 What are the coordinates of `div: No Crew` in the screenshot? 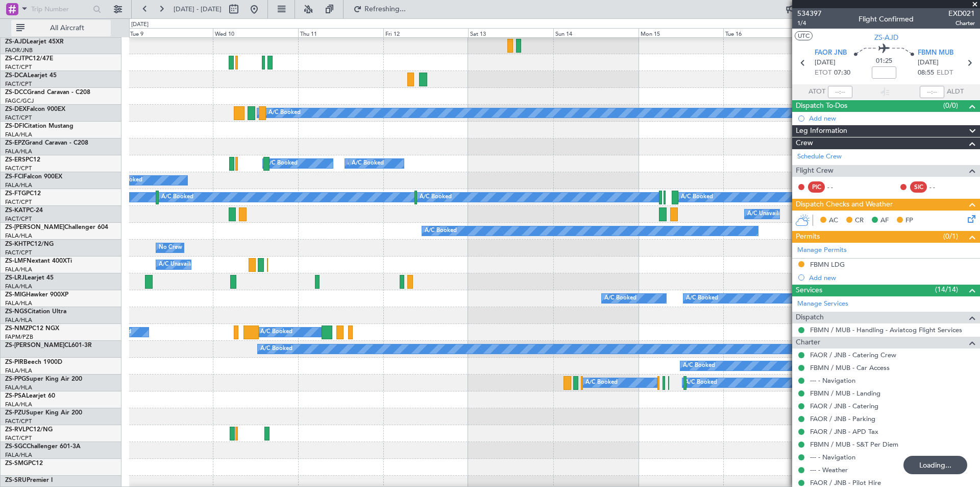 It's located at (171, 248).